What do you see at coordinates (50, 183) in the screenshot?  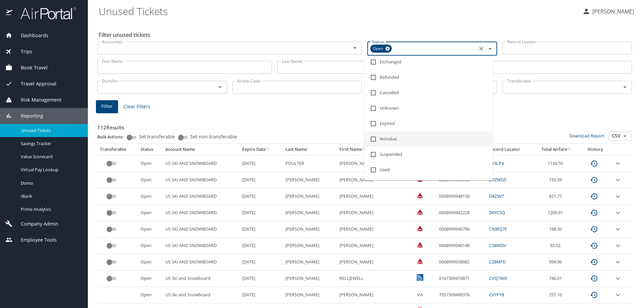 I see `span: Domo` at bounding box center [50, 183].